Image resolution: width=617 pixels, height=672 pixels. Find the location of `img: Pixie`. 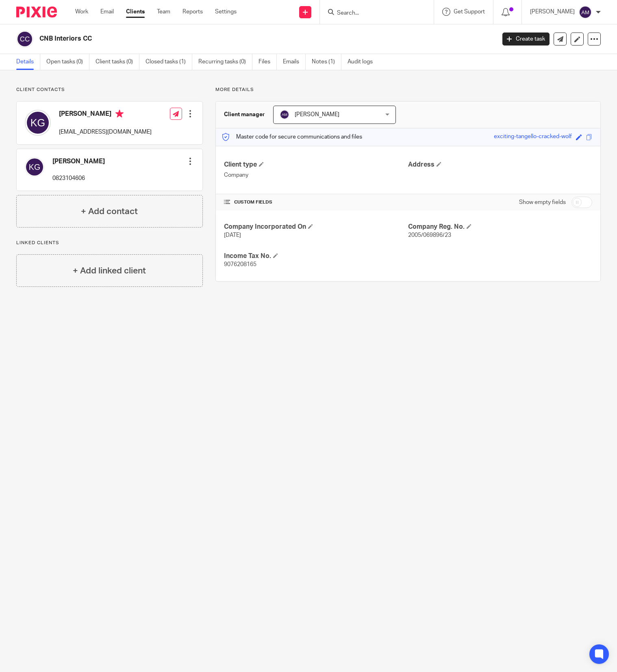

img: Pixie is located at coordinates (37, 12).